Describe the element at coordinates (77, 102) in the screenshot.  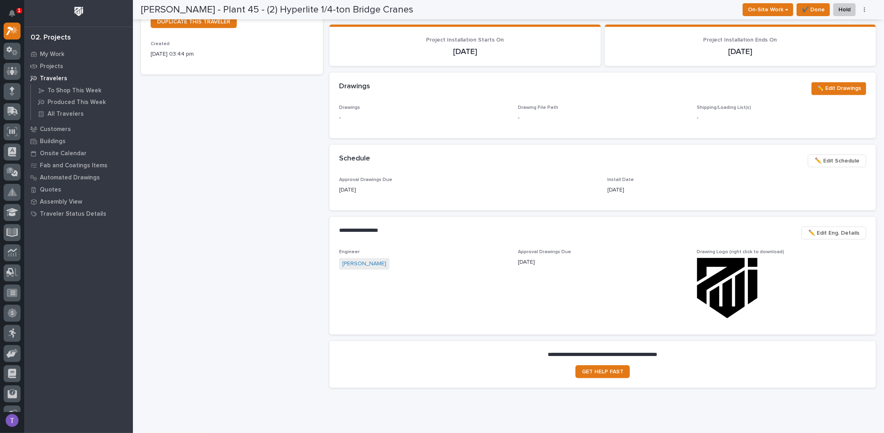
I see `p: Produced This Week` at that location.